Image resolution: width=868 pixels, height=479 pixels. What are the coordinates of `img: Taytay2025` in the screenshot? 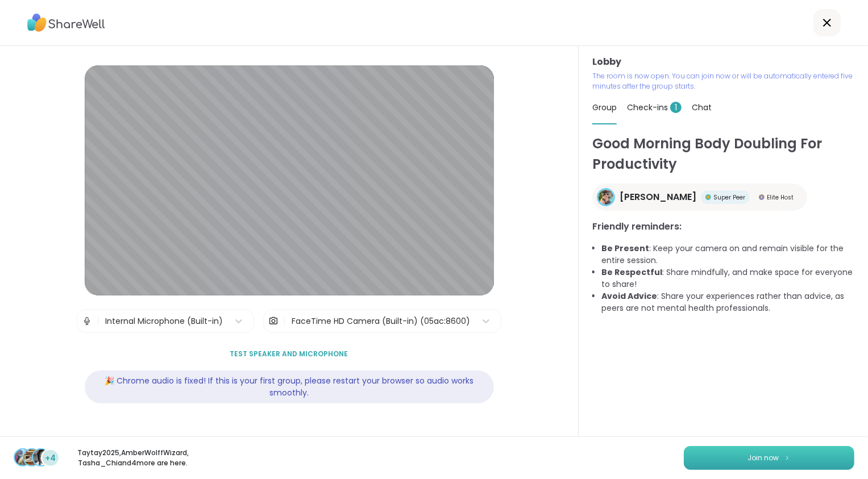 It's located at (23, 457).